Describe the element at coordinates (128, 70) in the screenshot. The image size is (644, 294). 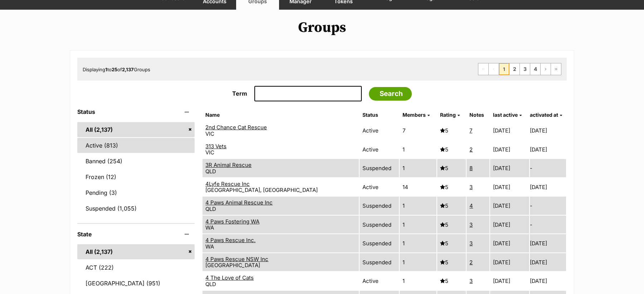
I see `strong: 2,137` at that location.